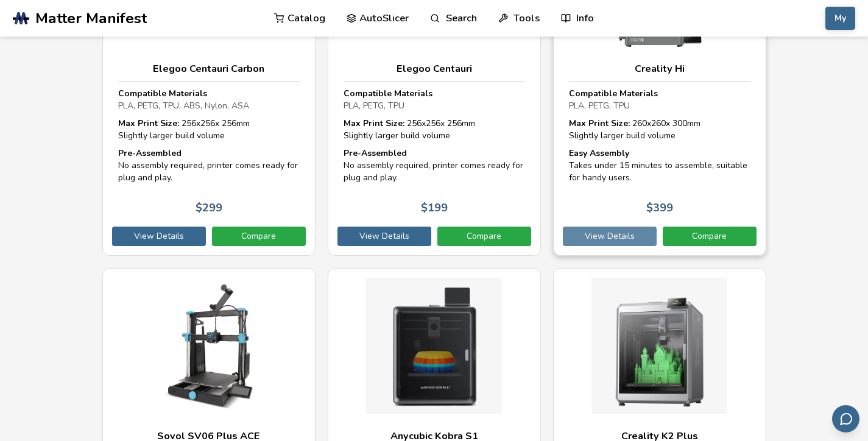 This screenshot has height=441, width=868. What do you see at coordinates (659, 165) in the screenshot?
I see `div: Takes under 15 minutes to assemble, suitable for handy users.` at bounding box center [659, 165].